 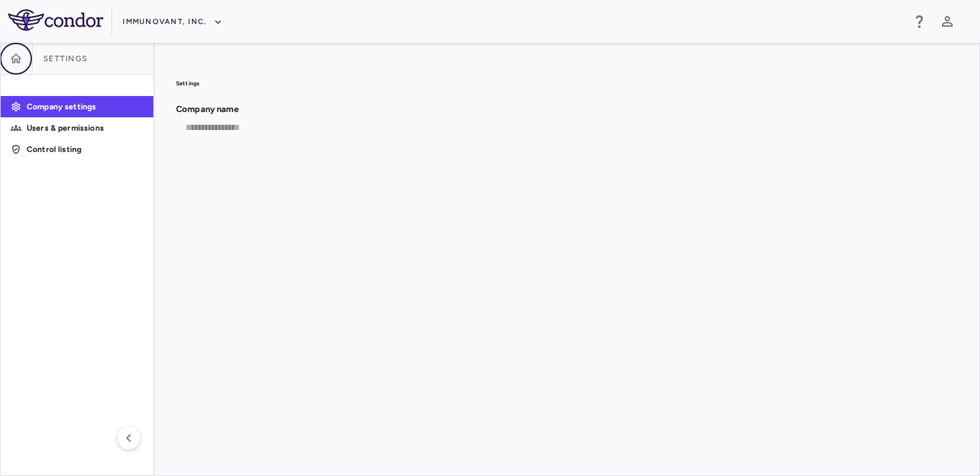 What do you see at coordinates (568, 109) in the screenshot?
I see `h6: Company name` at bounding box center [568, 109].